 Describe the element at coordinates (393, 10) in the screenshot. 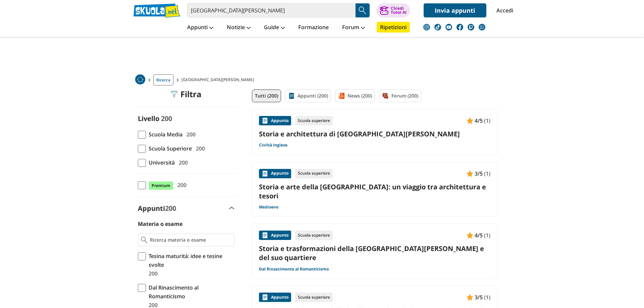

I see `button: ChiediTutor AI` at that location.